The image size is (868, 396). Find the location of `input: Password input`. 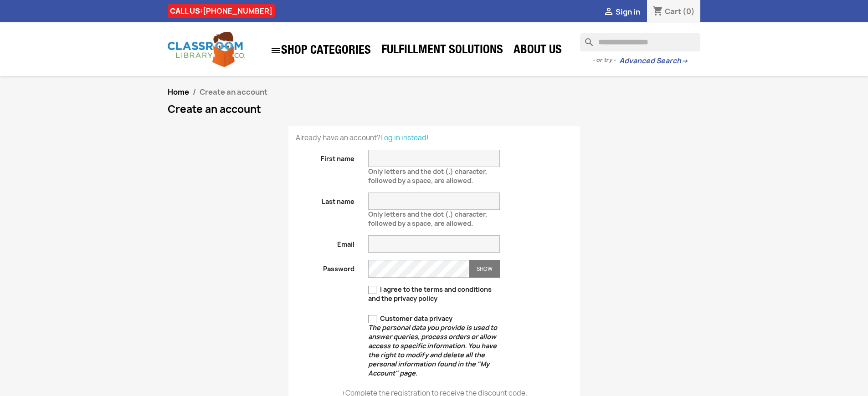

input: Password input is located at coordinates (419, 269).